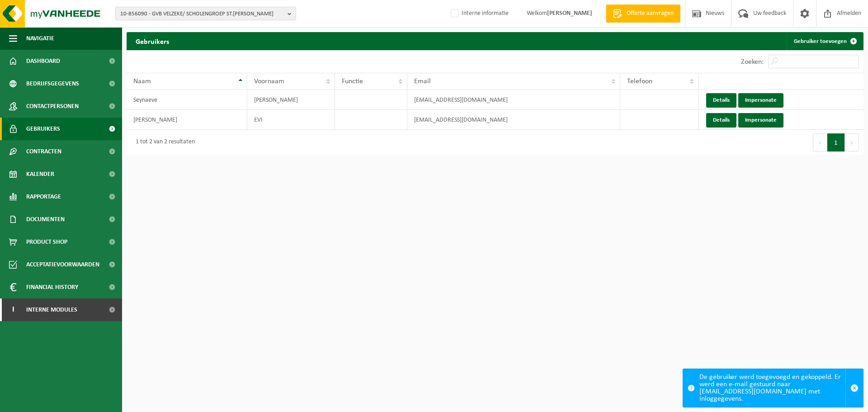 This screenshot has width=868, height=412. I want to click on button: 1, so click(836, 142).